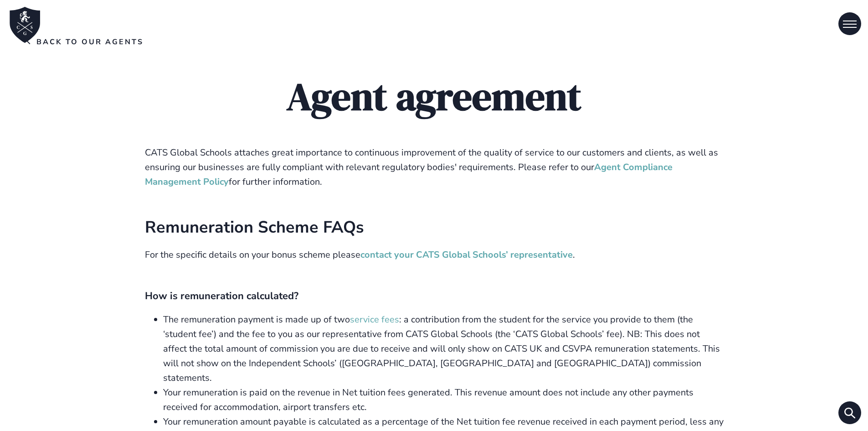 The height and width of the screenshot is (431, 868). I want to click on li: The remuneration payment is made up of two : a contribution from the student for the service you ..., so click(443, 349).